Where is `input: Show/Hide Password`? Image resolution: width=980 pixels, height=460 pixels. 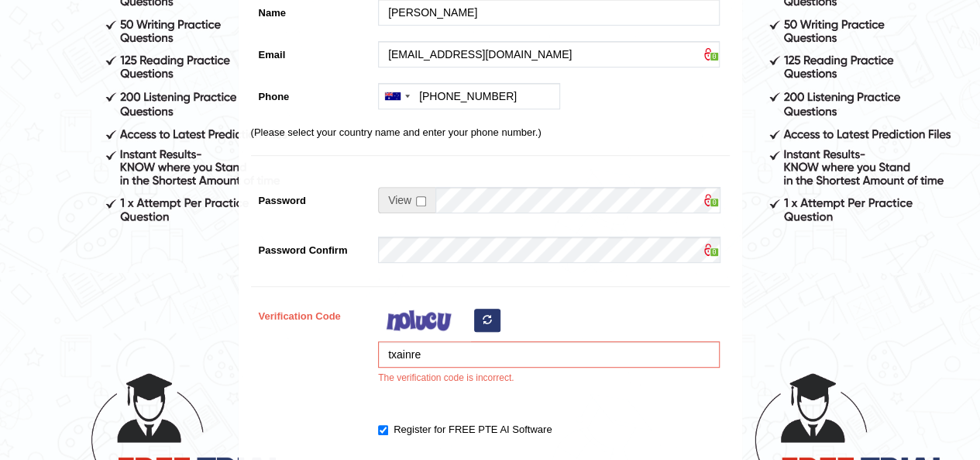 input: Show/Hide Password is located at coordinates (421, 201).